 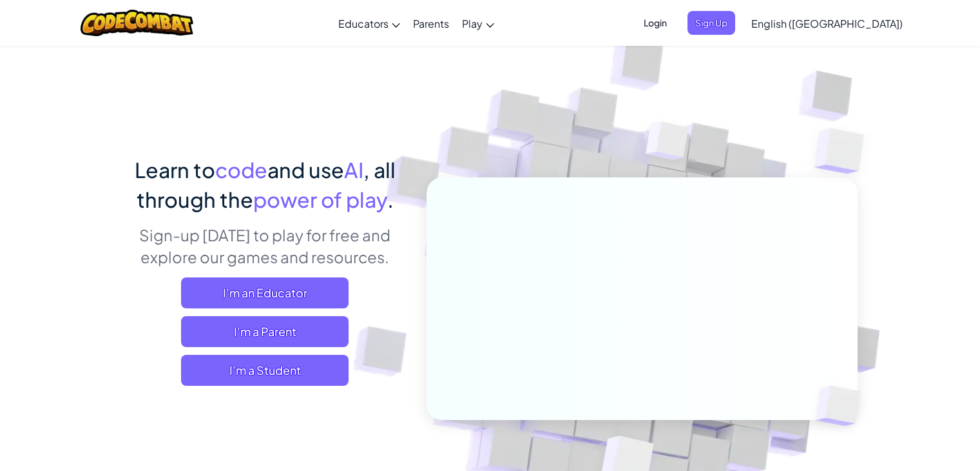 What do you see at coordinates (265, 370) in the screenshot?
I see `button: I'm a Student` at bounding box center [265, 370].